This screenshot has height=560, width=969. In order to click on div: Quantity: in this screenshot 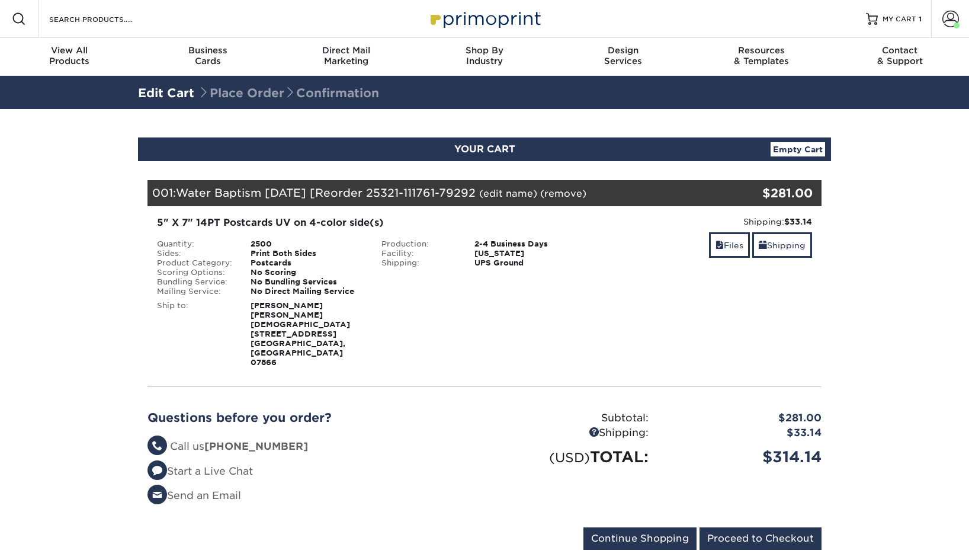, I will do `click(195, 244)`.